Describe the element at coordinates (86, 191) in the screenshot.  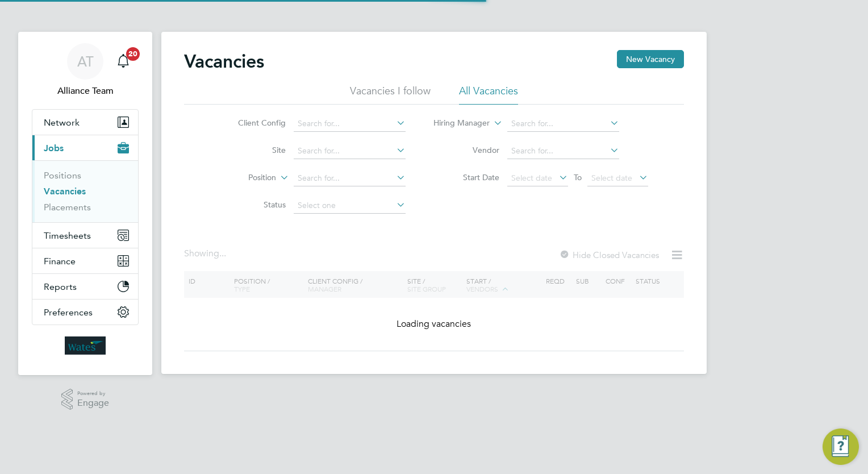
I see `div: Jobs` at that location.